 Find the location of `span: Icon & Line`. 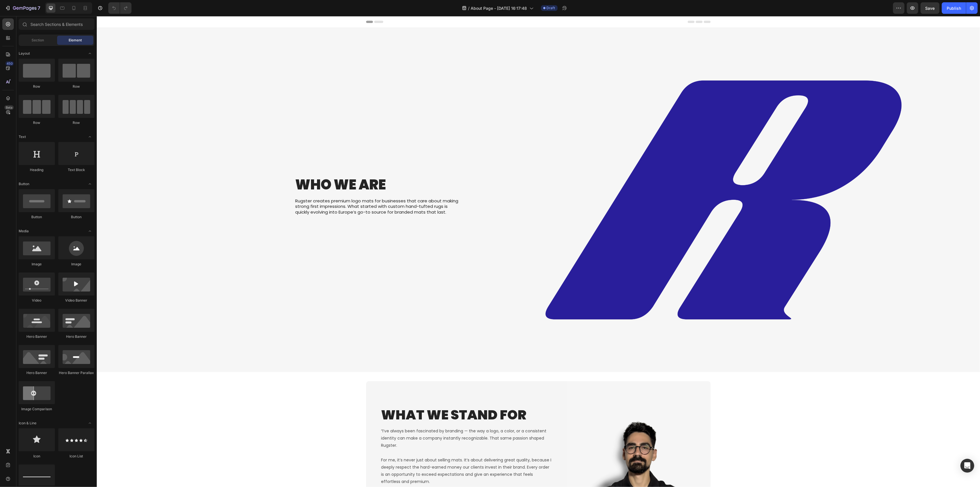

span: Icon & Line is located at coordinates (28, 423).